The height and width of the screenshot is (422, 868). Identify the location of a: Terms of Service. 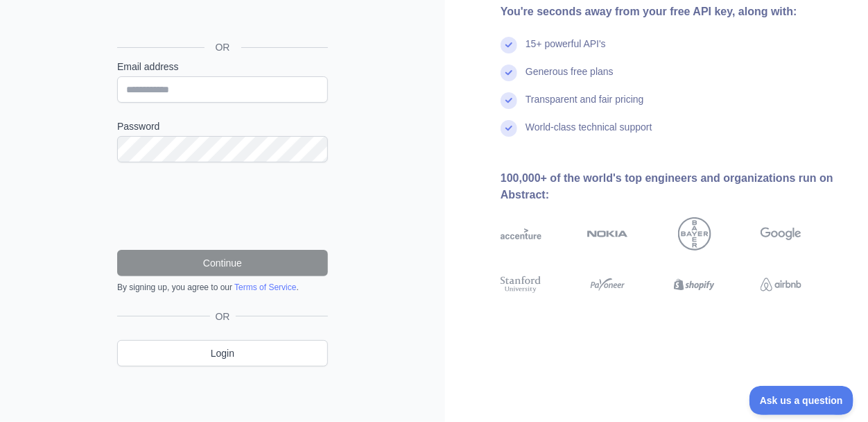
(265, 287).